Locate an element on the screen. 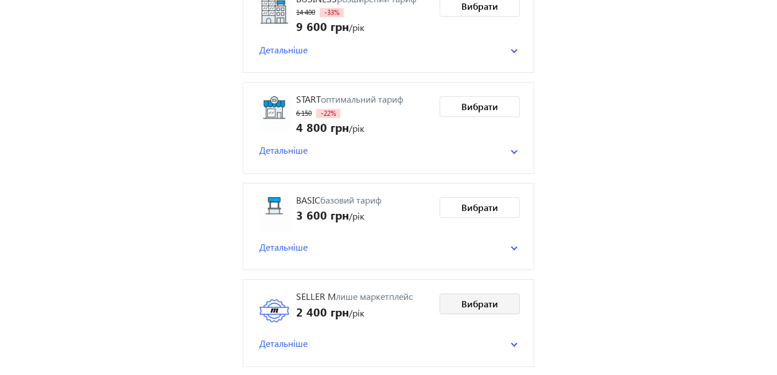 Image resolution: width=777 pixels, height=375 pixels. span: Basic is located at coordinates (308, 200).